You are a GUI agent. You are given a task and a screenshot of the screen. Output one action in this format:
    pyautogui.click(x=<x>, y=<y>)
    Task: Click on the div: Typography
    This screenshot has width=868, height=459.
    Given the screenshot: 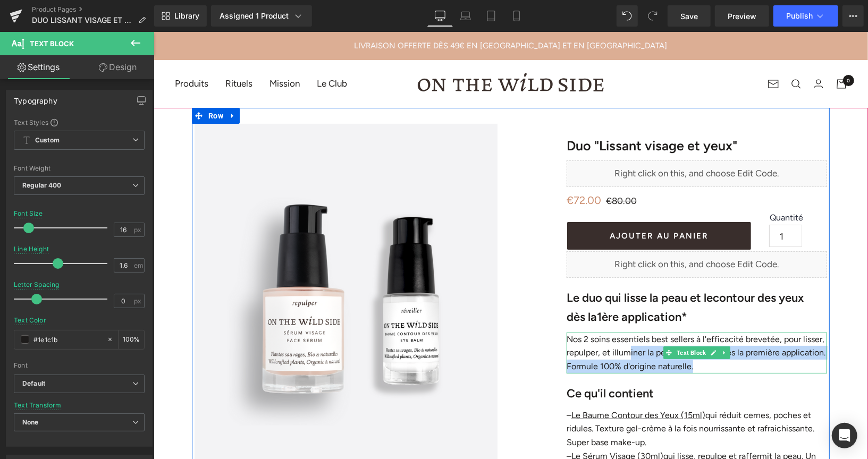 What is the action you would take?
    pyautogui.click(x=36, y=98)
    